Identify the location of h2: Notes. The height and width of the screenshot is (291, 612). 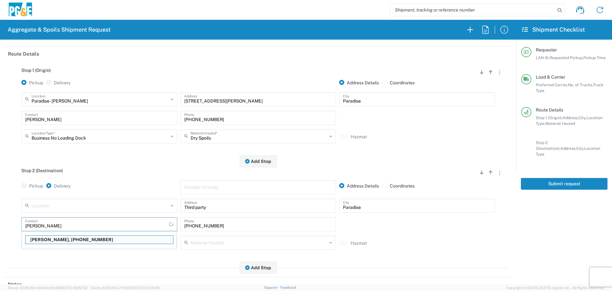
(15, 284).